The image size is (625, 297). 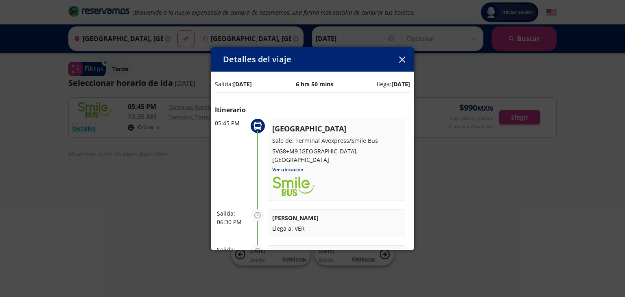 I want to click on a: Ver ubicación, so click(x=288, y=169).